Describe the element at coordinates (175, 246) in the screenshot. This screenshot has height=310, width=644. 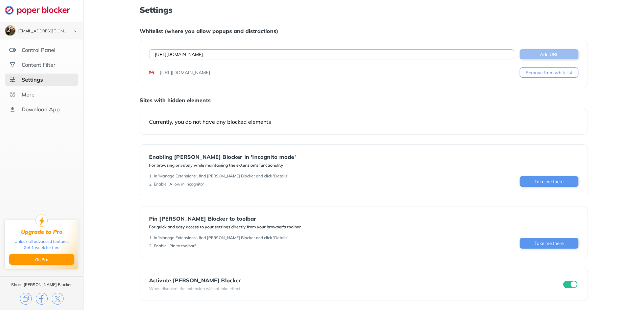
I see `div: Enable "Pin to toolbar"` at that location.